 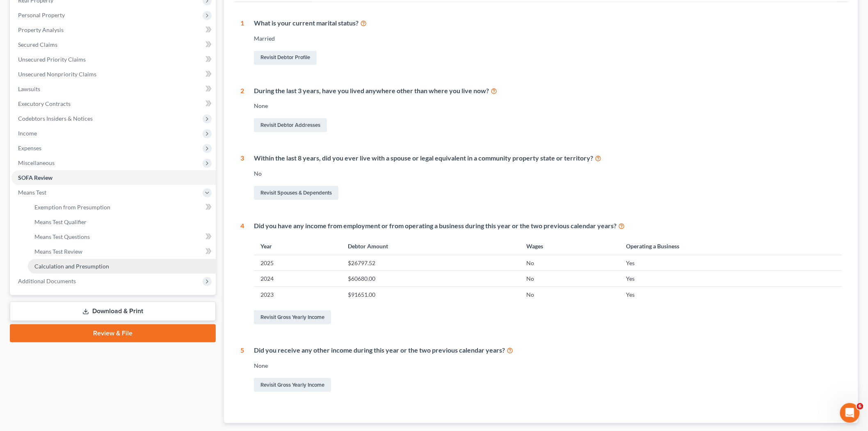 I want to click on span: Means Test Qualifier, so click(x=60, y=222).